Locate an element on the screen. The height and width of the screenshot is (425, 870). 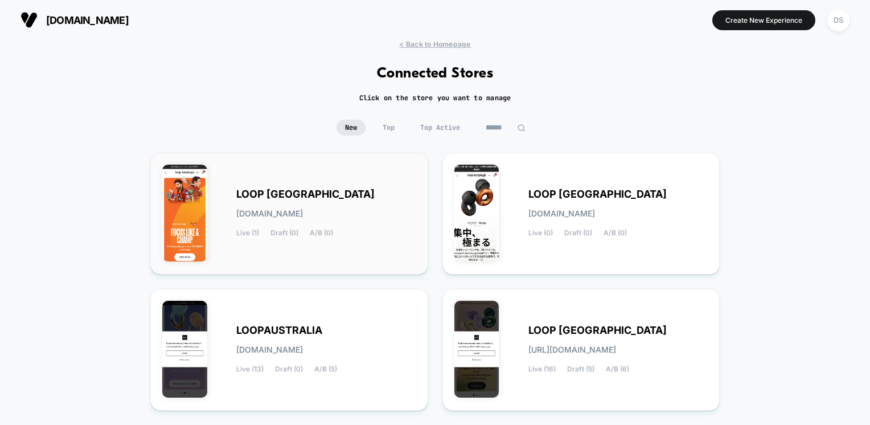
span: Live (16) is located at coordinates (542, 369).